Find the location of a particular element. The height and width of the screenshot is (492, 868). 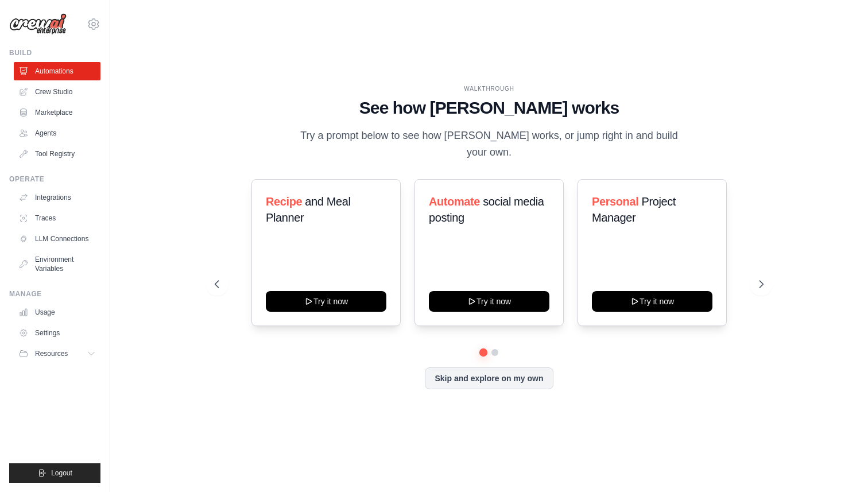

span: Automate is located at coordinates (454, 201).